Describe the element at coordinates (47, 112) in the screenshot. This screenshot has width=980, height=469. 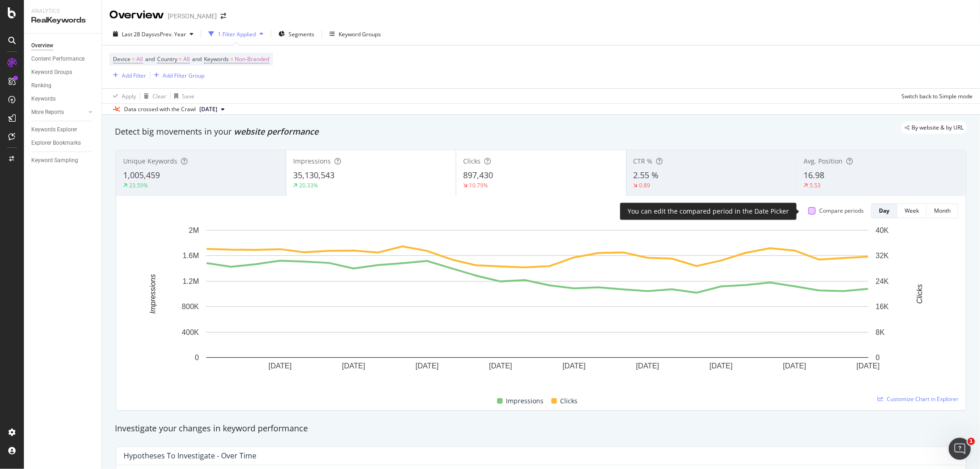
I see `div: More Reports` at that location.